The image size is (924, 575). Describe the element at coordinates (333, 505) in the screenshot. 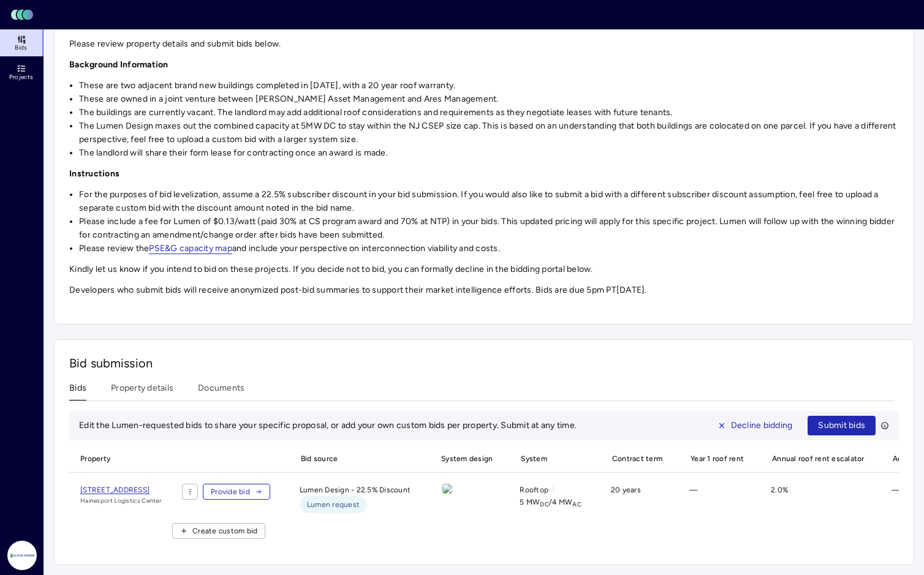

I see `span: Lumen request` at that location.